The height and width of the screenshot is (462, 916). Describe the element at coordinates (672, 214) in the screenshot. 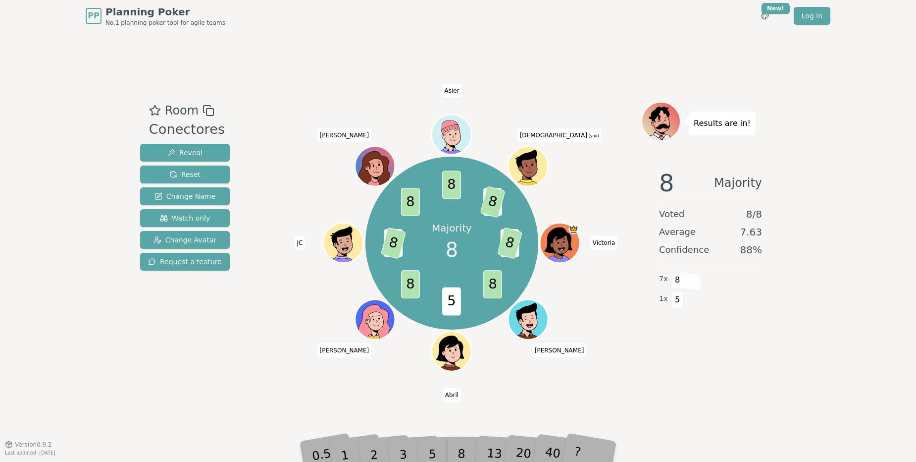

I see `span: Voted` at that location.